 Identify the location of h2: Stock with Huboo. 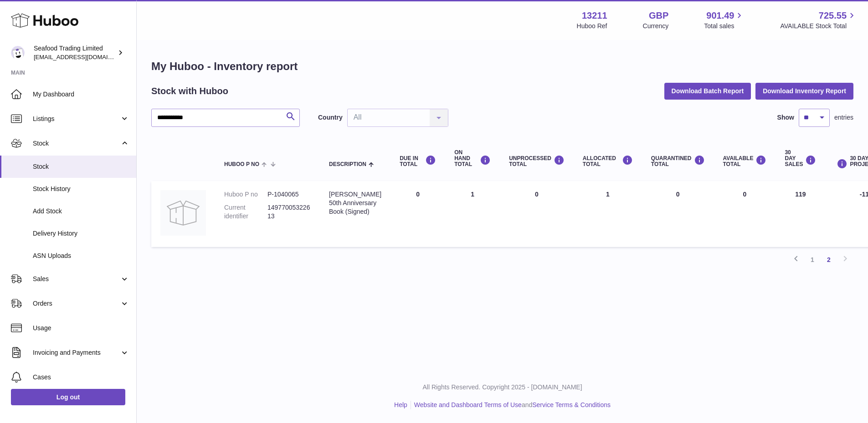
(190, 91).